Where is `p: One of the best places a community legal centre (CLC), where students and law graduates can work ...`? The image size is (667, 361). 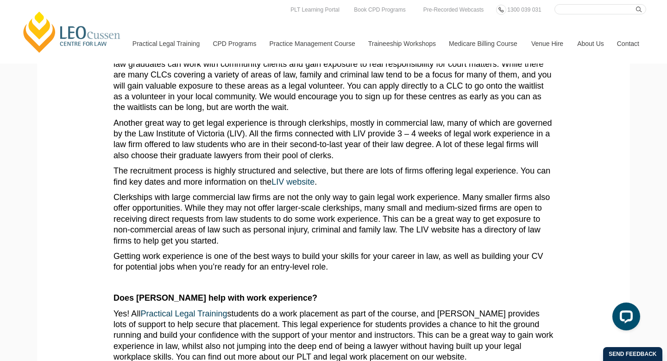
p: One of the best places a community legal centre (CLC), where students and law graduates can work ... is located at coordinates (334, 80).